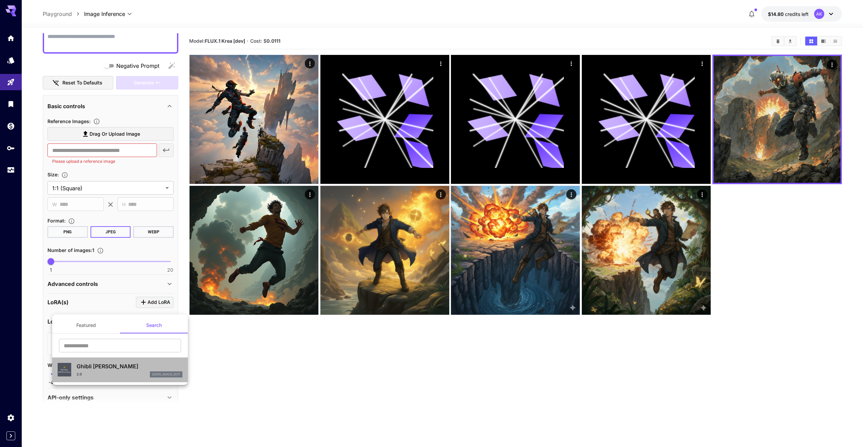 Image resolution: width=868 pixels, height=447 pixels. What do you see at coordinates (166, 375) in the screenshot?
I see `p: qwen_image_edit` at bounding box center [166, 375].